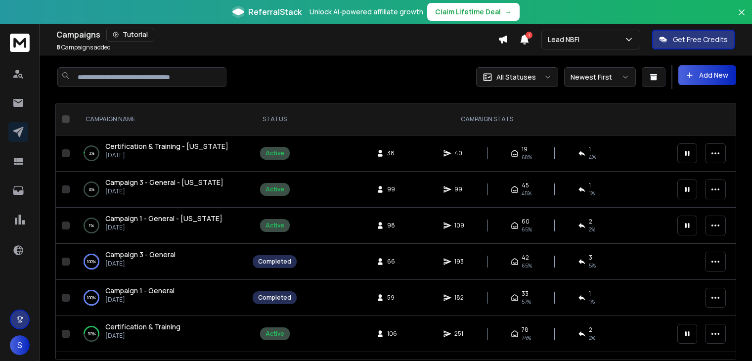  Describe the element at coordinates (143, 326) in the screenshot. I see `span: Certification & Training` at that location.